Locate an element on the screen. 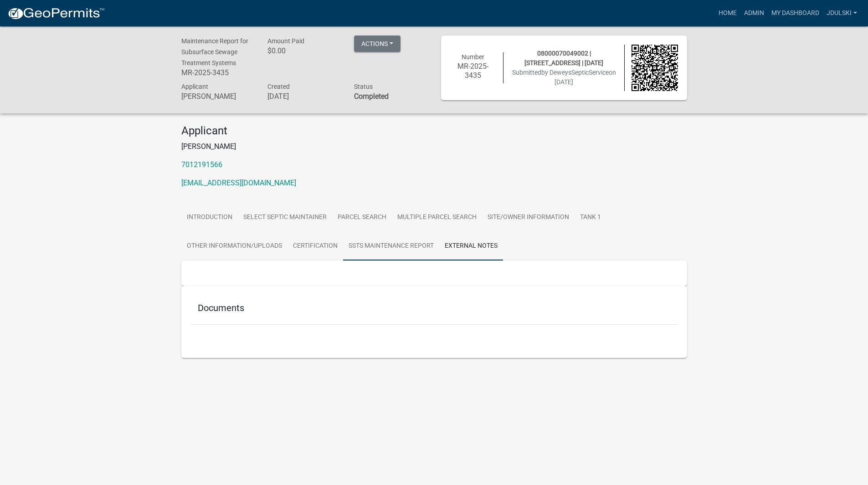 The height and width of the screenshot is (485, 868). a: SSTS Maintenance Report is located at coordinates (391, 247).